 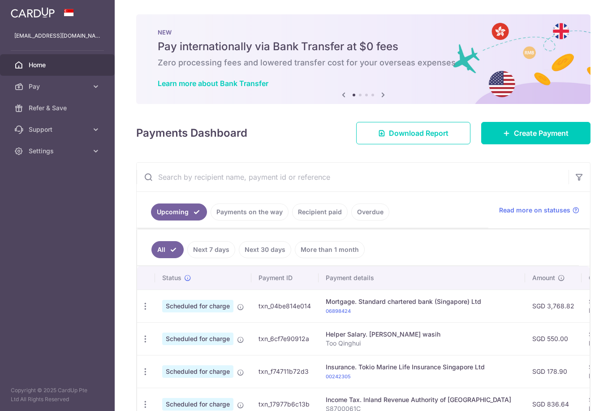 I want to click on span: Refer & Save, so click(x=58, y=108).